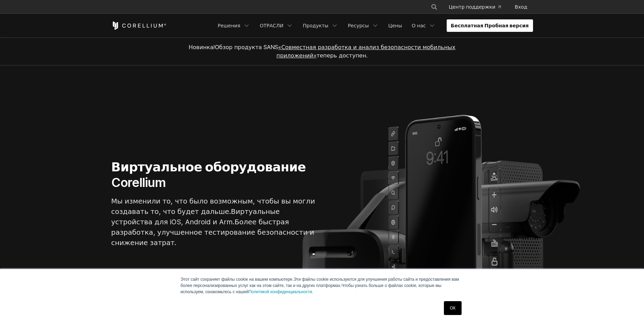 This screenshot has width=644, height=324. I want to click on ya-tr-span: Мы изменили то, что было возможным, чтобы вы могли создавать то, что будет дальше., so click(214, 206).